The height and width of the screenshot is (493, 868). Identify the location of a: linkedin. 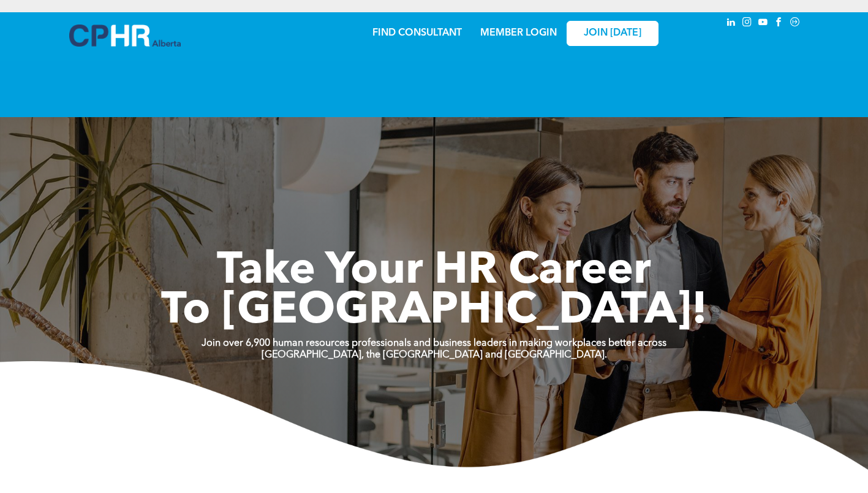
(732, 23).